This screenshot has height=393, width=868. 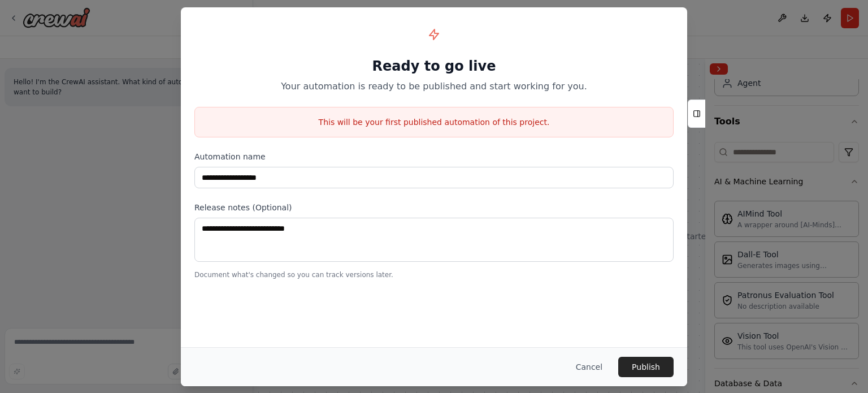 What do you see at coordinates (434, 122) in the screenshot?
I see `p: This will be your first published automation of this project.` at bounding box center [434, 122].